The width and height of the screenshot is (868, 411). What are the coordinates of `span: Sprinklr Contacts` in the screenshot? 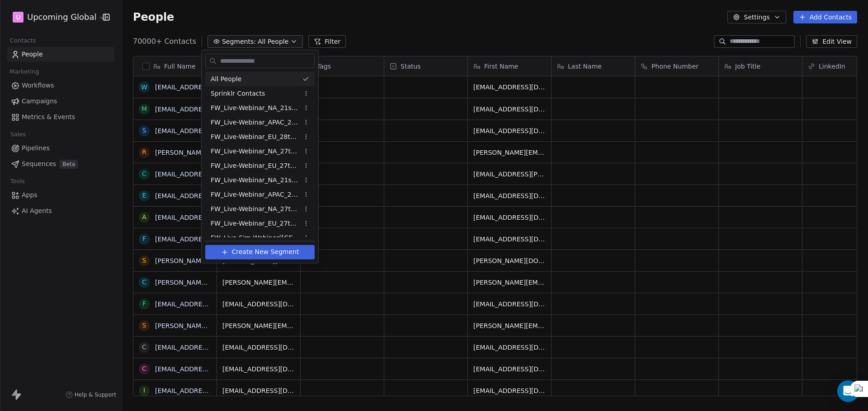 It's located at (238, 94).